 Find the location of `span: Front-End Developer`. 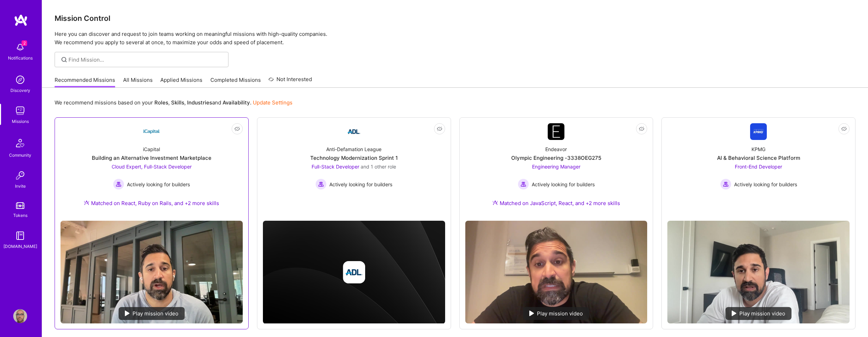

span: Front-End Developer is located at coordinates (759, 166).